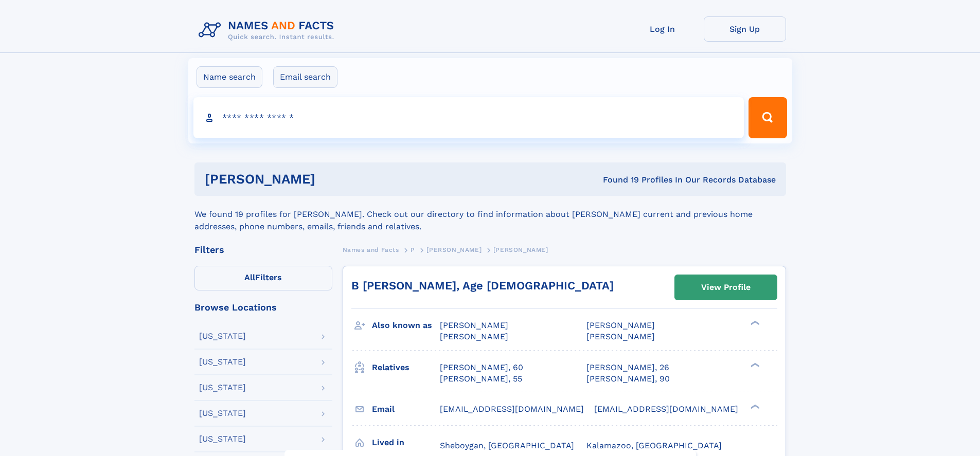 Image resolution: width=980 pixels, height=456 pixels. What do you see at coordinates (406, 367) in the screenshot?
I see `h3: Relatives` at bounding box center [406, 367].